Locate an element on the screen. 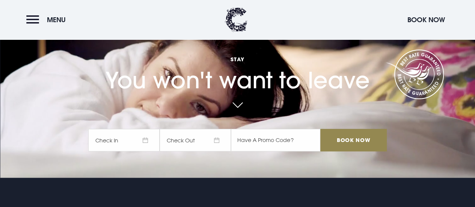 The width and height of the screenshot is (475, 207). span: Menu is located at coordinates (56, 20).